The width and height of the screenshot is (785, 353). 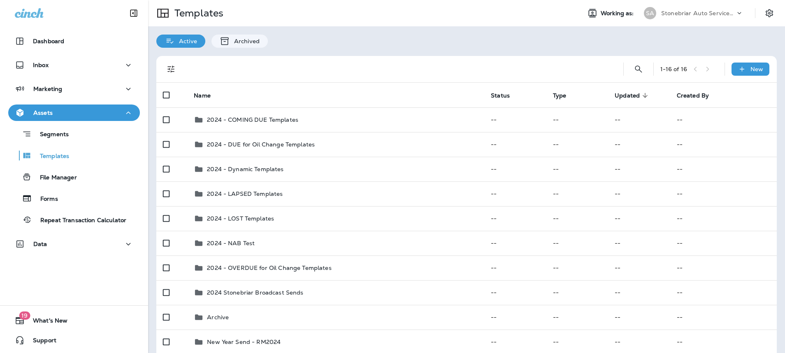 What do you see at coordinates (74, 113) in the screenshot?
I see `button: Assets` at bounding box center [74, 113].